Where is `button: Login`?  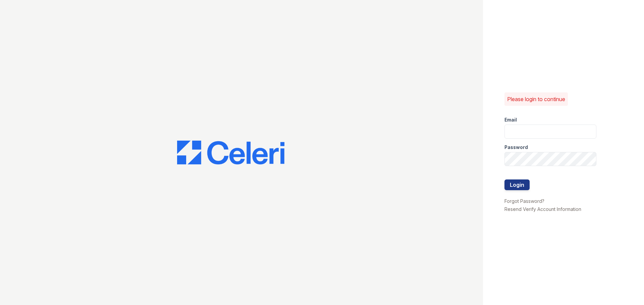 button: Login is located at coordinates (517, 185).